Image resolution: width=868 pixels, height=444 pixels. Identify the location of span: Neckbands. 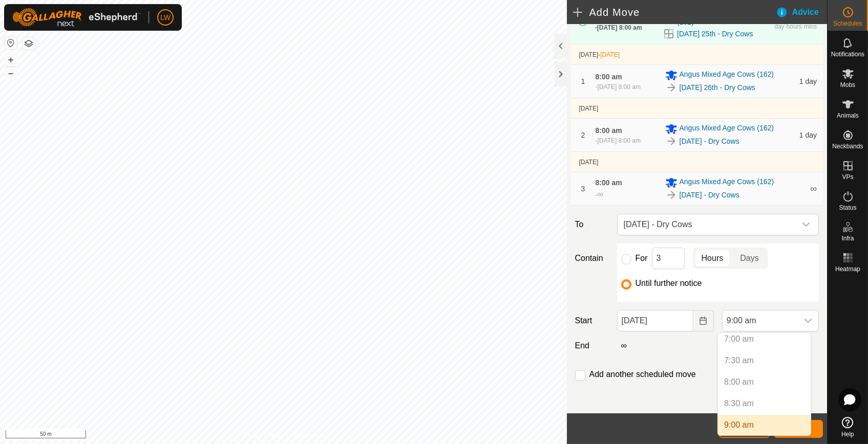
(847, 146).